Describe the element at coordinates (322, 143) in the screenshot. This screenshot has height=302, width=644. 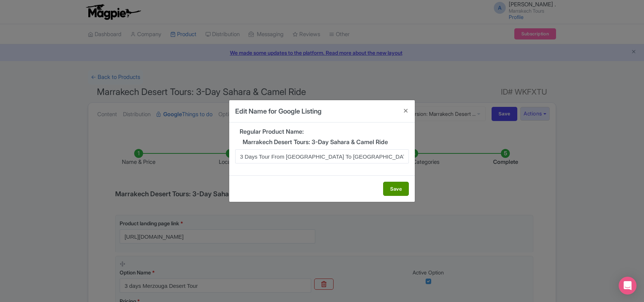
I see `h5: Marrakech Desert Tours: 3-Day Sahara & Camel Ride` at that location.